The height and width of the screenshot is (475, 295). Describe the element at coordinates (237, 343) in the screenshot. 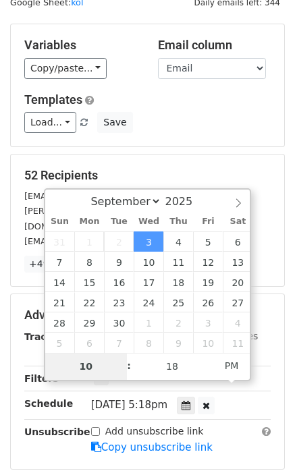

I see `span: October 11, 2025` at that location.